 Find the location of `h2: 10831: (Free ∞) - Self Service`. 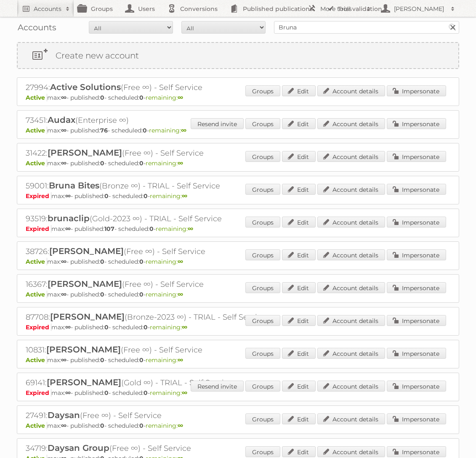

h2: 10831: (Free ∞) - Self Service is located at coordinates (173, 350).